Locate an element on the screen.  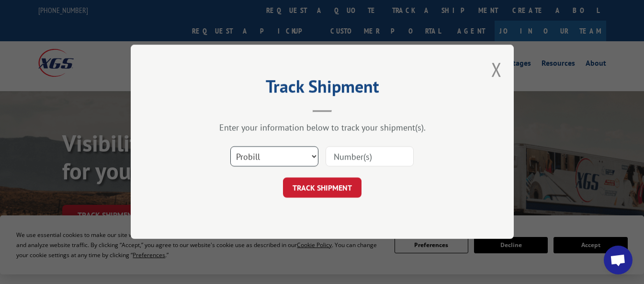
button: Close modal is located at coordinates (497, 69).